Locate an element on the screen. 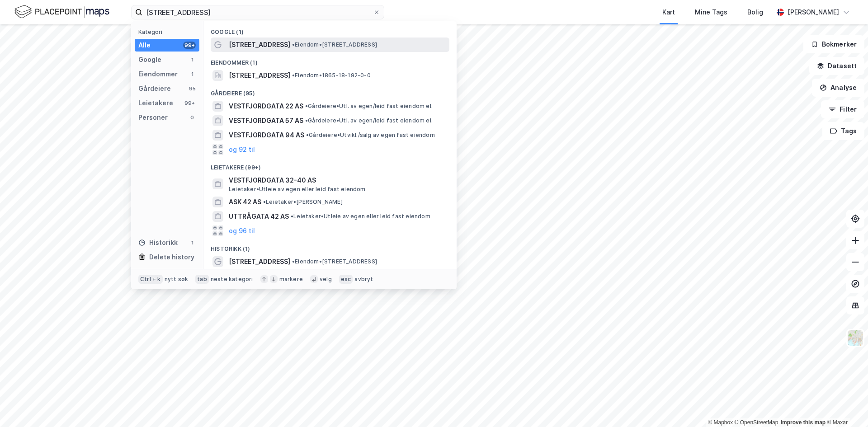 This screenshot has height=427, width=868. div: nytt søk is located at coordinates (177, 279).